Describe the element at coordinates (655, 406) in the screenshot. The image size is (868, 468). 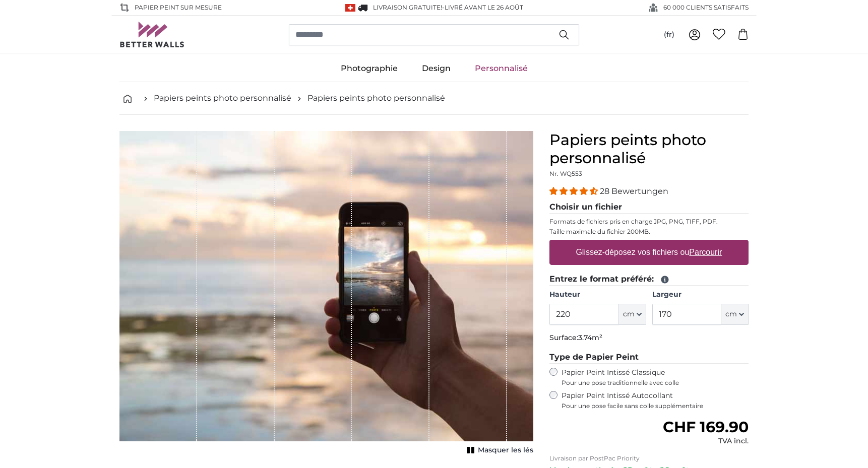
I see `span: Pour une pose facile sans colle supplémentaire` at that location.